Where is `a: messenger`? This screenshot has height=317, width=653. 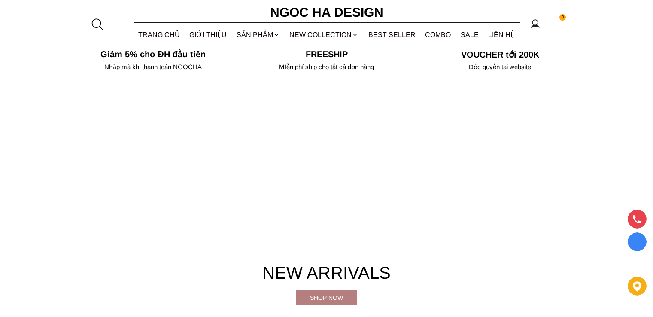
a: messenger is located at coordinates (637, 263).